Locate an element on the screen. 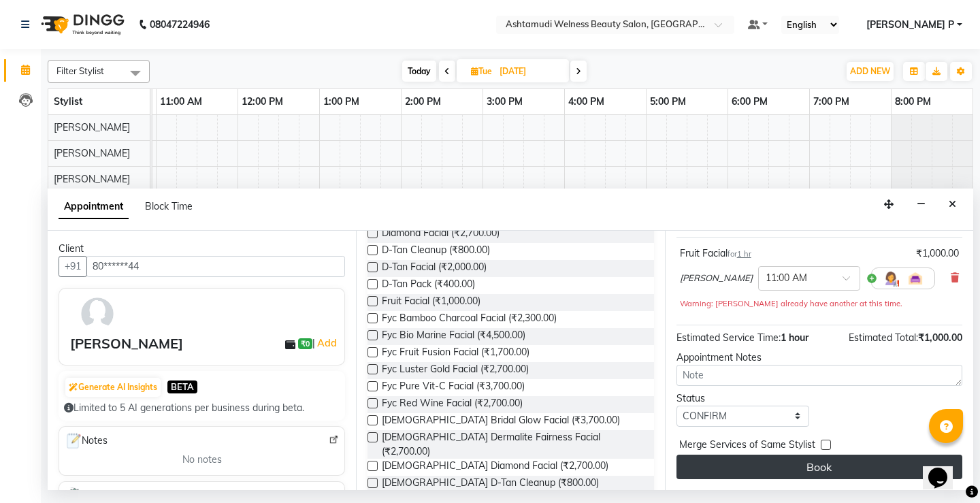 Image resolution: width=980 pixels, height=503 pixels. span: Filter Stylist is located at coordinates (81, 71).